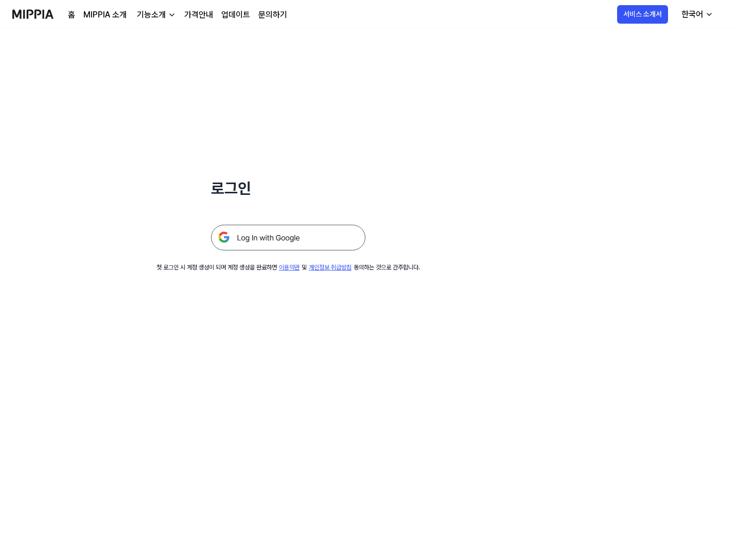 This screenshot has height=560, width=737. I want to click on button: 서비스 소개서, so click(642, 15).